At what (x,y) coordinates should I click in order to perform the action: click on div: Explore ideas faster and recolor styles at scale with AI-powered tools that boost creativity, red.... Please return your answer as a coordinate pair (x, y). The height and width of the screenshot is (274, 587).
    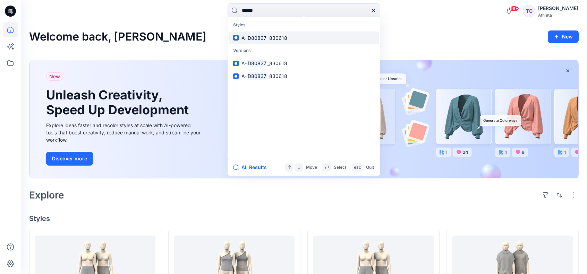
    Looking at the image, I should click on (124, 133).